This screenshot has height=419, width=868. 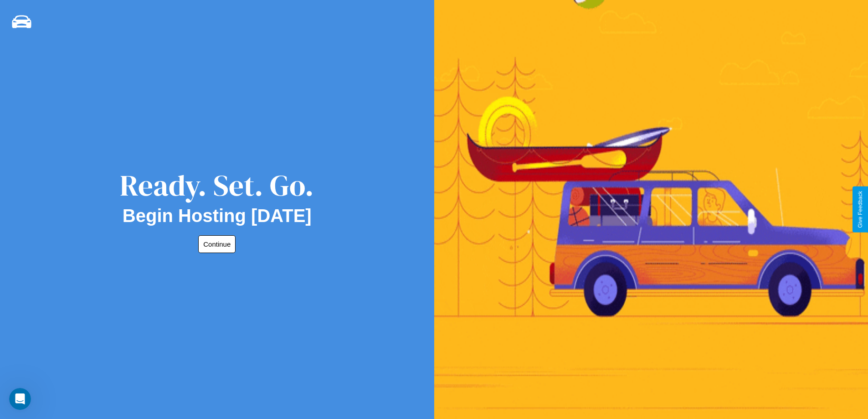 I want to click on button: Continue, so click(x=217, y=244).